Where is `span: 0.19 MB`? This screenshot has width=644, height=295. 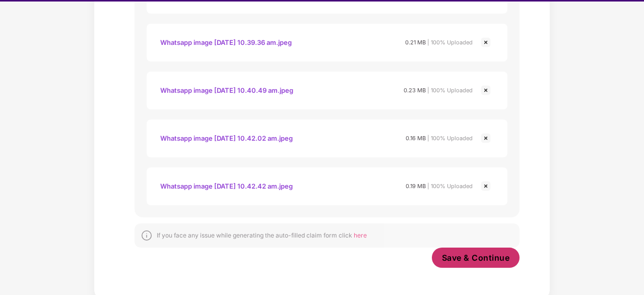
span: 0.19 MB is located at coordinates (416, 186).